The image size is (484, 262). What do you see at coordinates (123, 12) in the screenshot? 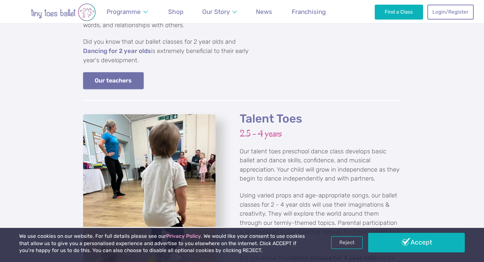
I see `span: Programme` at bounding box center [123, 12].